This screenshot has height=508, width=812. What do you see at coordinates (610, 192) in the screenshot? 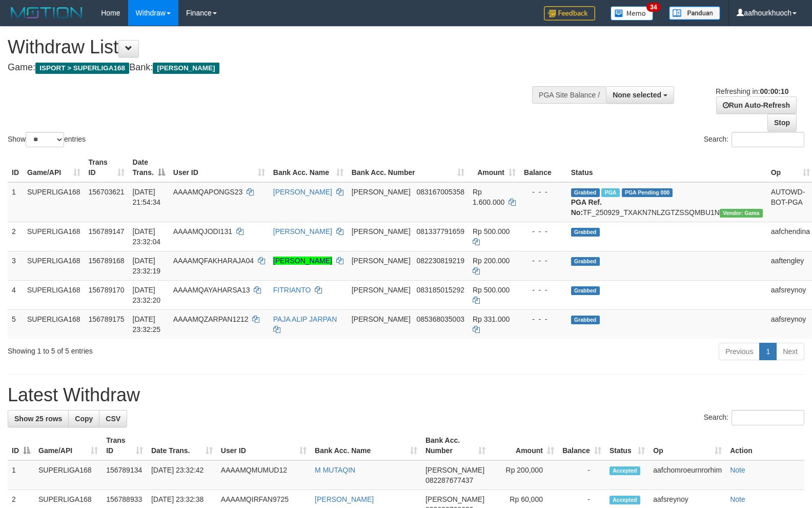
I see `span: Marked by aafchhiseyha` at bounding box center [610, 192].